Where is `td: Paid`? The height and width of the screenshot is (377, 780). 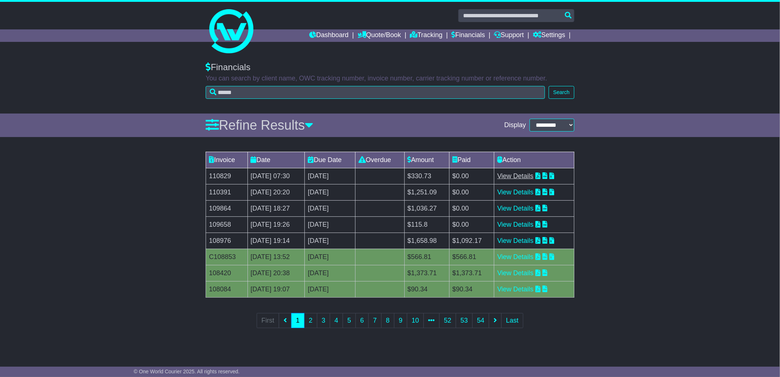
td: Paid is located at coordinates (472, 160).